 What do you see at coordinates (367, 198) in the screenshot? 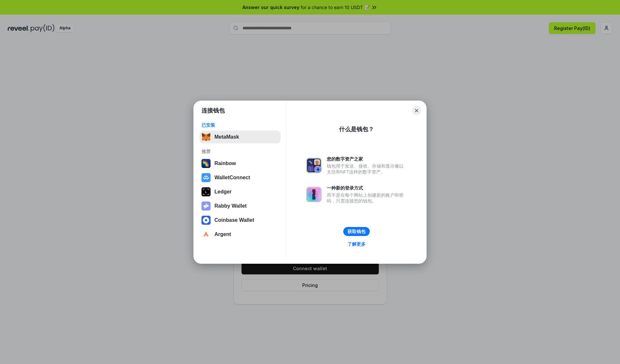
I see `div: 而不是在每个网站上创建新的账户和密码，只需连接您的钱包。` at bounding box center [367, 198].